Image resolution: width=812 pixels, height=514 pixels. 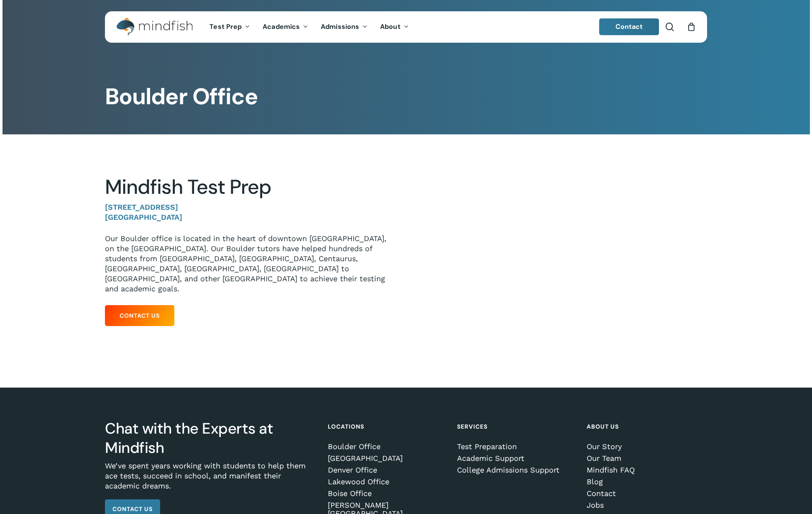 I want to click on a: Lakewood Office, so click(x=387, y=482).